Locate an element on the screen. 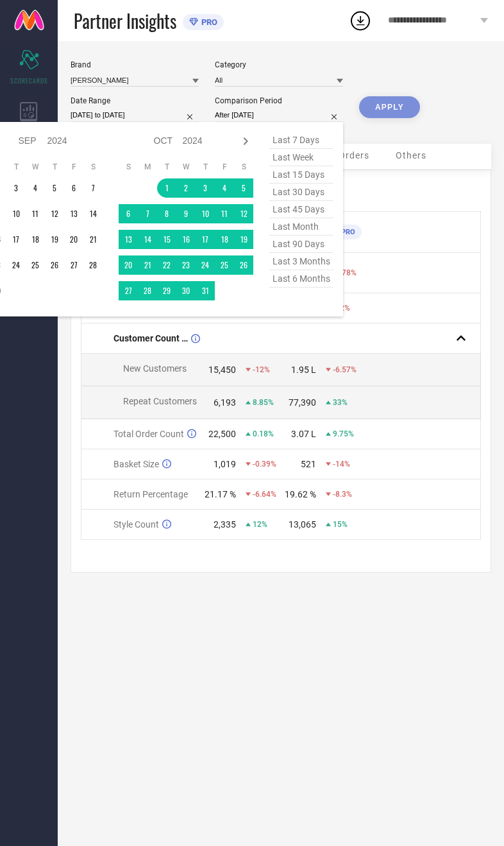 This screenshot has height=846, width=504. span: last month is located at coordinates (301, 226).